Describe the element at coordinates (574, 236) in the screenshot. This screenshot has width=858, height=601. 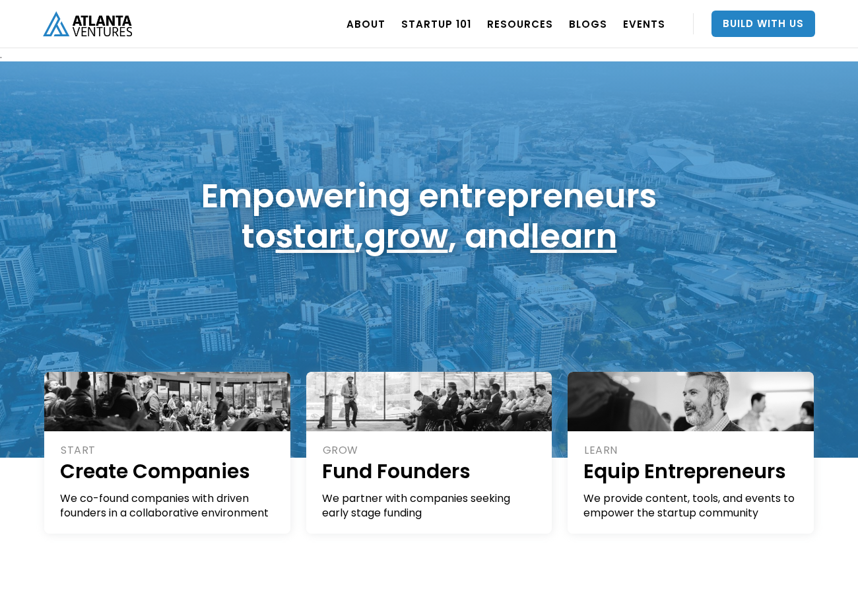
I see `a: learn` at that location.